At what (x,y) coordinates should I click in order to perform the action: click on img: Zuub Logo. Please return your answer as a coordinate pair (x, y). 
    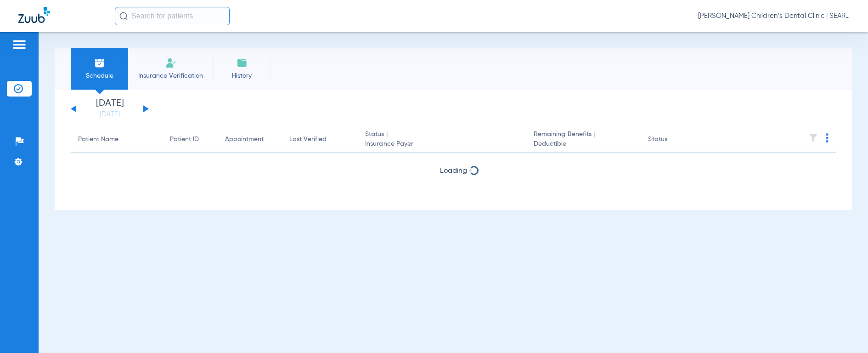
    Looking at the image, I should click on (34, 15).